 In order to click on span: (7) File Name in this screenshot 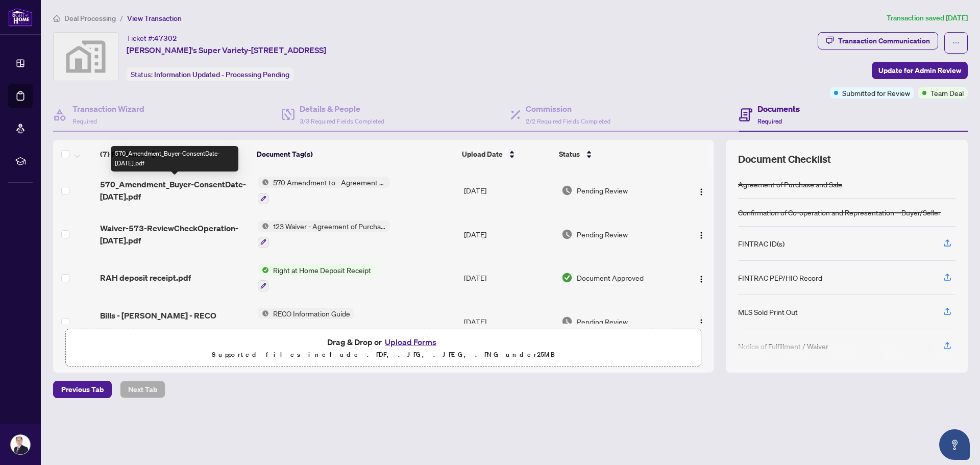, I will do `click(122, 155)`.